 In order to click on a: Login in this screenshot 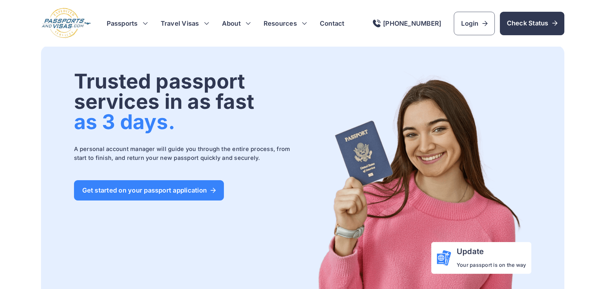, I will do `click(474, 23)`.